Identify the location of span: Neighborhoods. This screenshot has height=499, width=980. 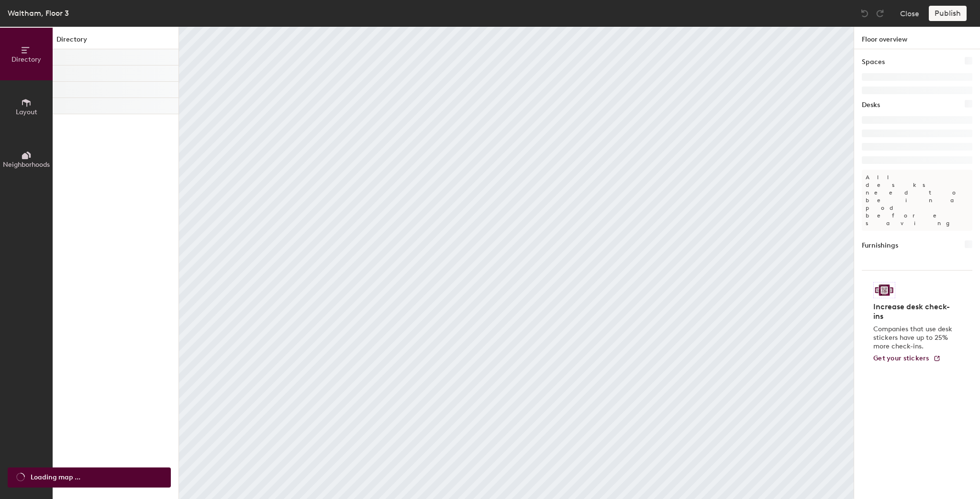
(26, 164).